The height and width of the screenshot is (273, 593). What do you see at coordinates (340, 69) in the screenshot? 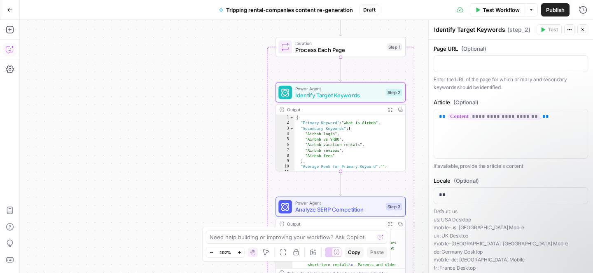
I see `g: Edge from step_1 to step_2` at bounding box center [340, 69].